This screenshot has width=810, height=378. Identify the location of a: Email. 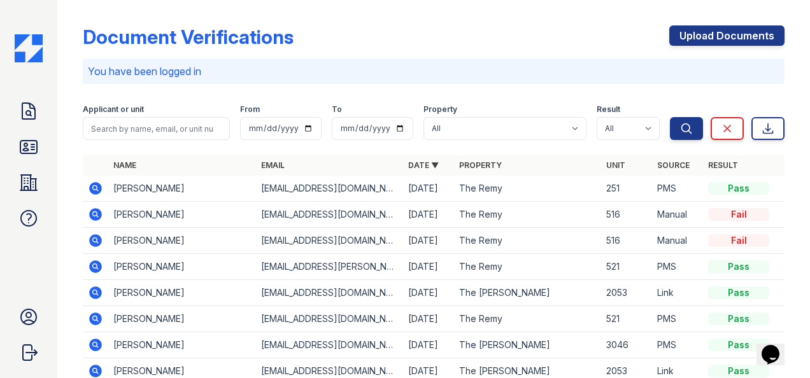
(272, 165).